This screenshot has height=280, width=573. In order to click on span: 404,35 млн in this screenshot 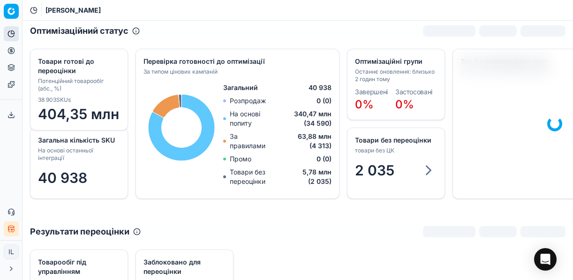, I will do `click(79, 114)`.